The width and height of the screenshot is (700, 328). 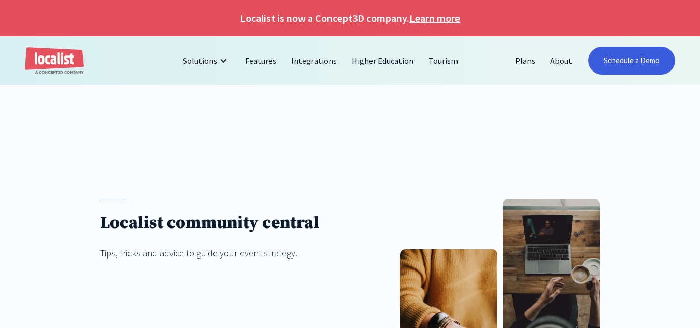 What do you see at coordinates (261, 61) in the screenshot?
I see `a: Features` at bounding box center [261, 61].